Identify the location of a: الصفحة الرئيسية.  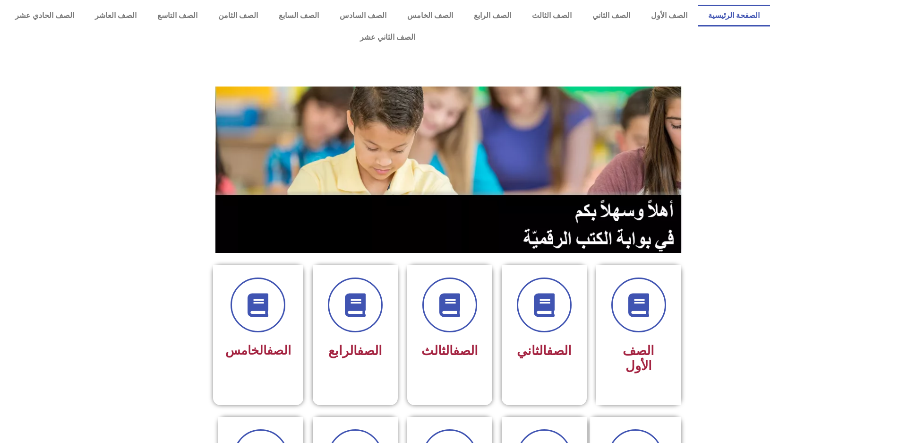
(733, 16).